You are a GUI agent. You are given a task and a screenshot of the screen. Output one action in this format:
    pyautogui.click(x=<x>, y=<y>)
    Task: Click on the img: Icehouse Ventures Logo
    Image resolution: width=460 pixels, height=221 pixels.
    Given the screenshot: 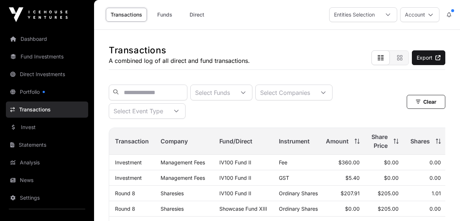 What is the action you would take?
    pyautogui.click(x=38, y=15)
    